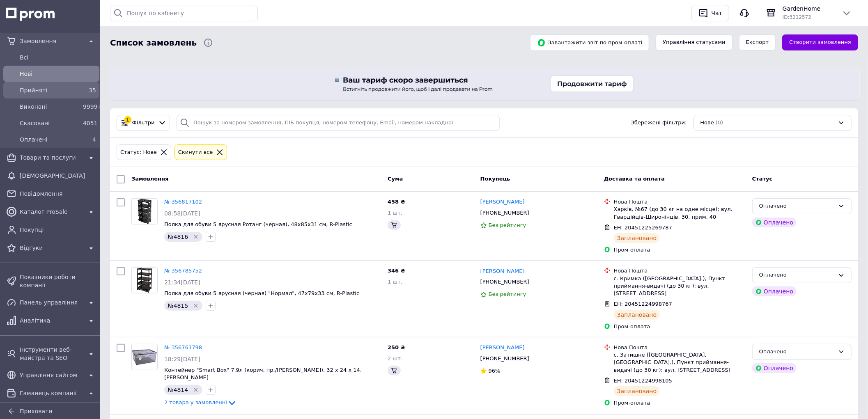  I want to click on a: Полка для обуви 5 ярусная Ротанг (черная), 48х85х31 см, R-Plastic, so click(258, 224).